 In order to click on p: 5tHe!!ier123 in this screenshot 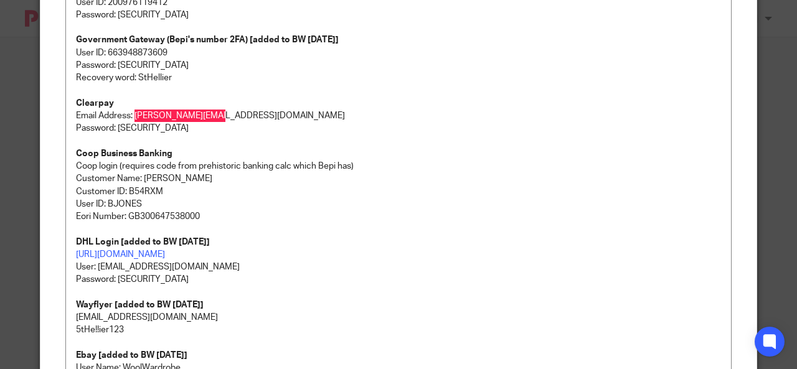, I will do `click(399, 330)`.